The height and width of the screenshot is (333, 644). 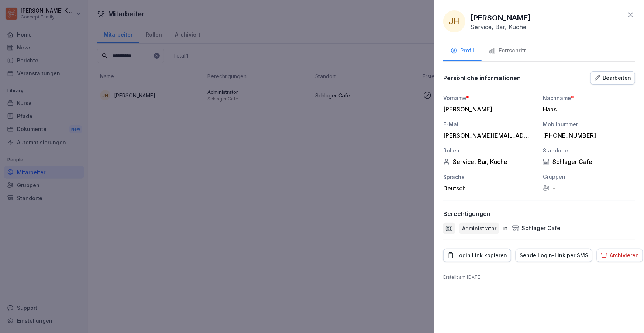 What do you see at coordinates (589, 150) in the screenshot?
I see `div: Standorte` at bounding box center [589, 150].